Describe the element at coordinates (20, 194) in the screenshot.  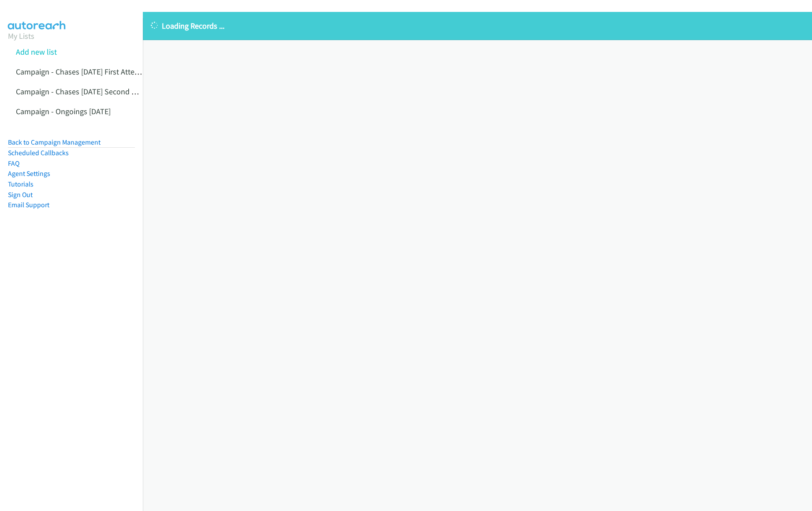
I see `a: Sign Out` at that location.